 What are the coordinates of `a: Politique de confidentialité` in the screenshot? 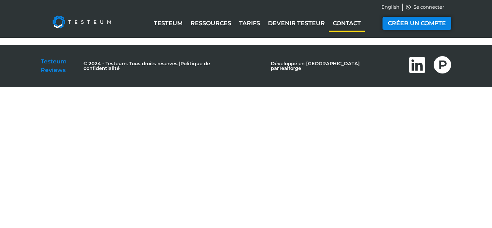 It's located at (146, 66).